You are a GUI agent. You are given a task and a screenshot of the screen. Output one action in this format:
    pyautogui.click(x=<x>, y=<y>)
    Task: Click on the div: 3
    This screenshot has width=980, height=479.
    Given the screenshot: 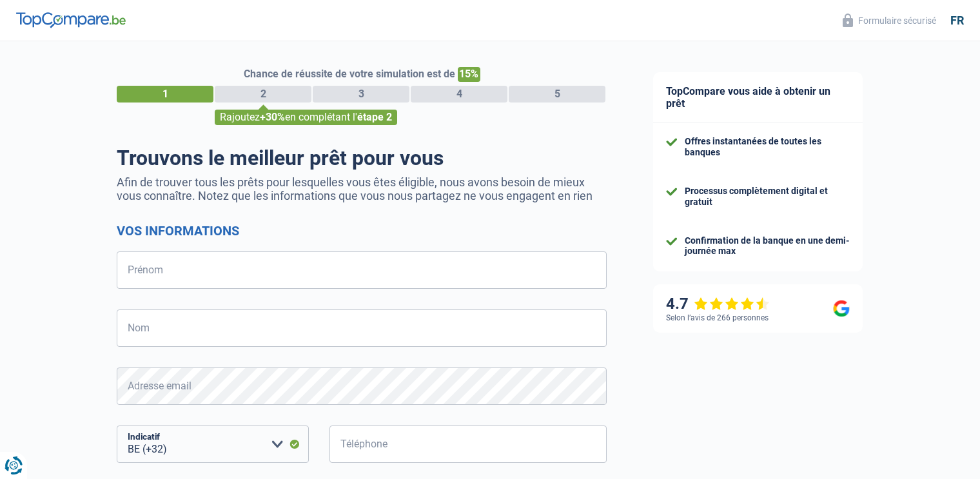 What is the action you would take?
    pyautogui.click(x=361, y=94)
    